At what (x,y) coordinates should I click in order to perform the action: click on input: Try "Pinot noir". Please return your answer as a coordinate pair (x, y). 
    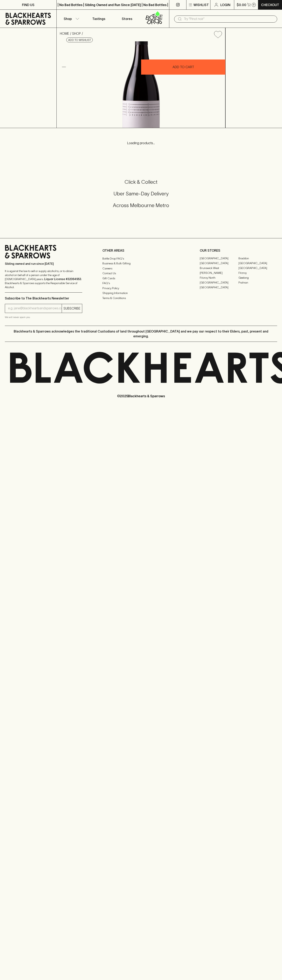
    Looking at the image, I should click on (229, 19).